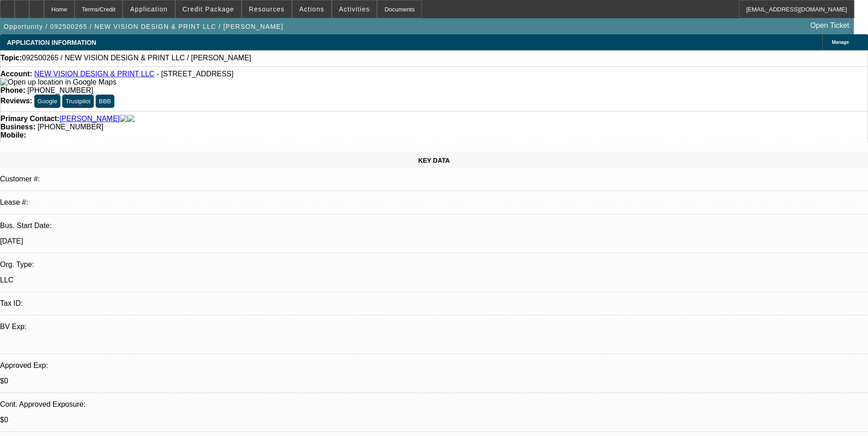  What do you see at coordinates (208, 9) in the screenshot?
I see `button: Credit Package` at bounding box center [208, 9].